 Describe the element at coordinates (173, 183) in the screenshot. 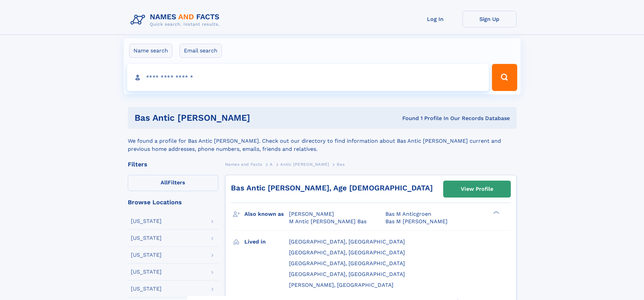

I see `label: Filters` at that location.